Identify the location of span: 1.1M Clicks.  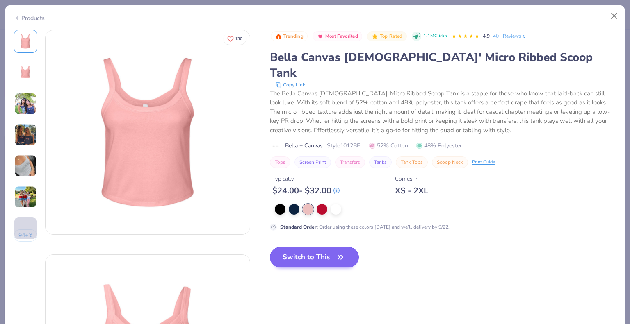
(435, 36).